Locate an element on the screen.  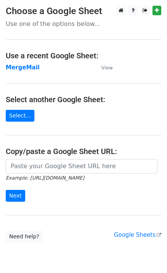
input: Next is located at coordinates (15, 196).